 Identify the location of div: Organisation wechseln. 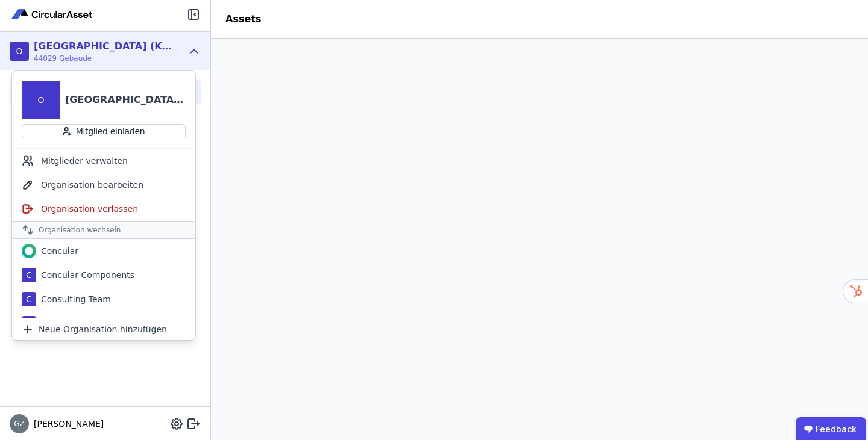
(103, 230).